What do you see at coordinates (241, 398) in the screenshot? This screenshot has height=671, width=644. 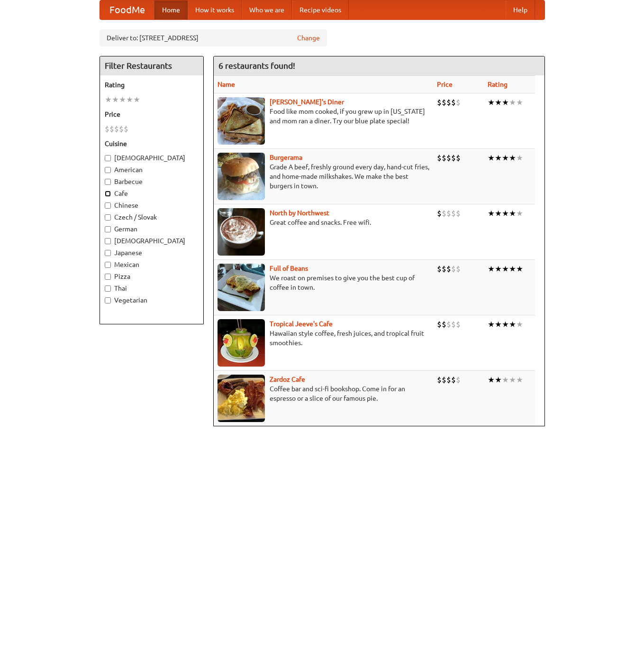 I see `img: zardoz.jpg` at bounding box center [241, 398].